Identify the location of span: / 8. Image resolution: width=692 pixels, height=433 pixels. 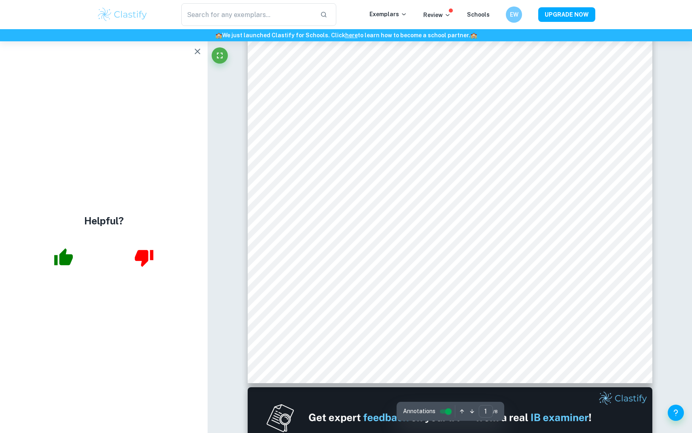
(496, 411).